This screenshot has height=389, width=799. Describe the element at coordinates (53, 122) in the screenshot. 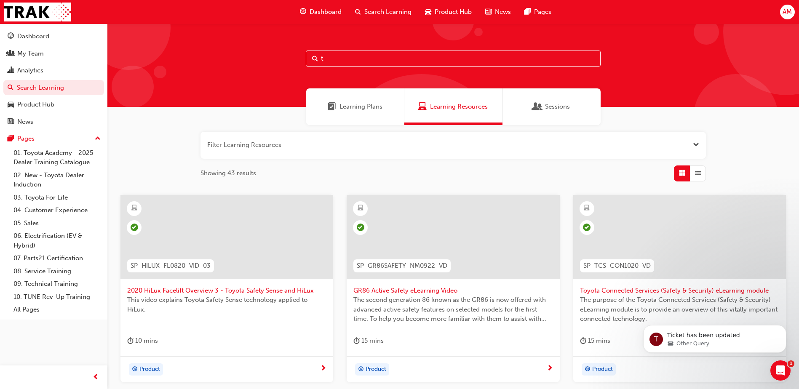

I see `a: News` at that location.